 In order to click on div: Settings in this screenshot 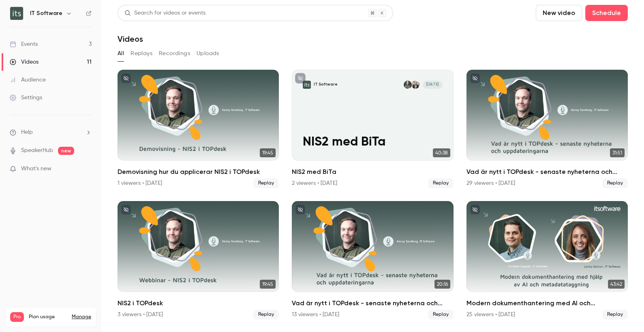, I will do `click(26, 98)`.